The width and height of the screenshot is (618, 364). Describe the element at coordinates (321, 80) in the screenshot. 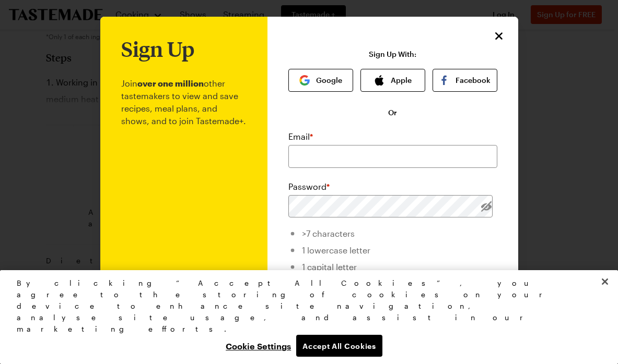

I see `button: Google` at that location.